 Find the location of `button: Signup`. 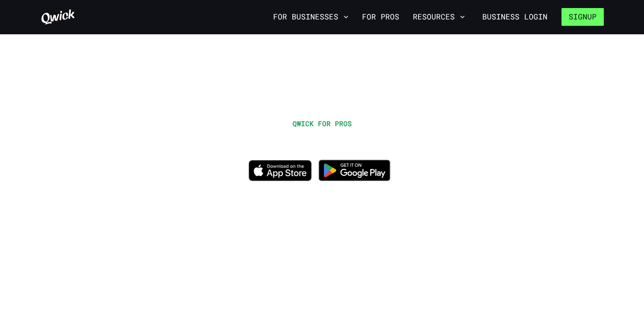

button: Signup is located at coordinates (583, 17).